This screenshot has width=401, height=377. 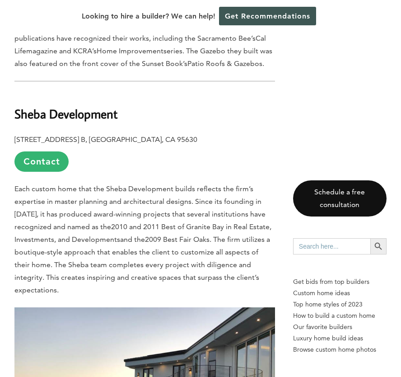 I want to click on span: 2009 Best Fair Oaks, so click(x=177, y=239).